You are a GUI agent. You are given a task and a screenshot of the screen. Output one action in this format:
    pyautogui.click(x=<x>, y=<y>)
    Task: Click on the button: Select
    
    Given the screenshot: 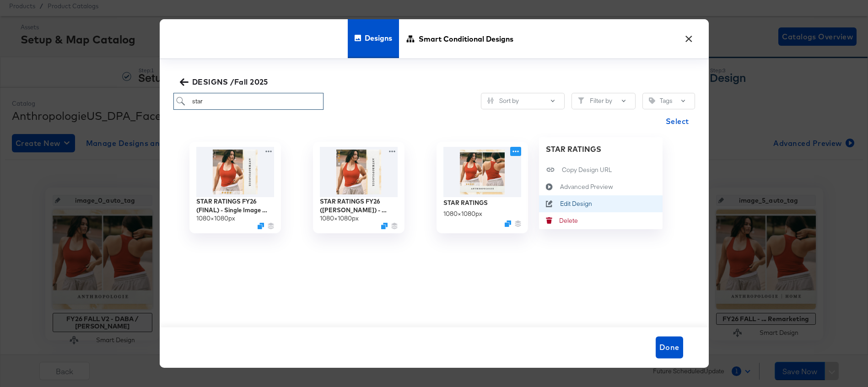 What is the action you would take?
    pyautogui.click(x=678, y=121)
    